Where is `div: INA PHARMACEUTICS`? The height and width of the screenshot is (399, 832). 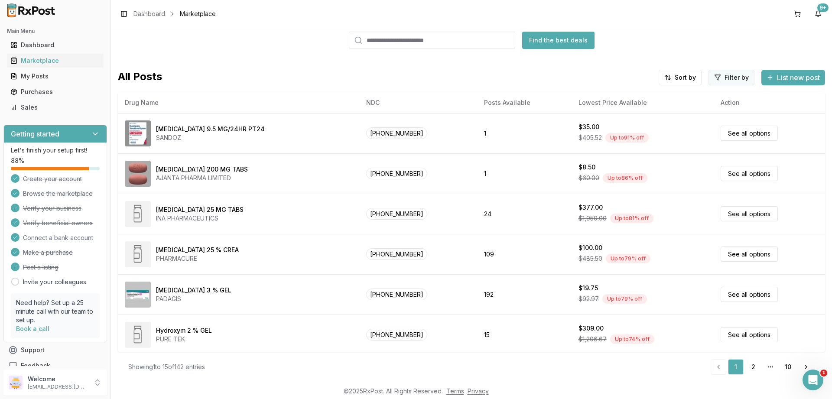
div: INA PHARMACEUTICS is located at coordinates (200, 218).